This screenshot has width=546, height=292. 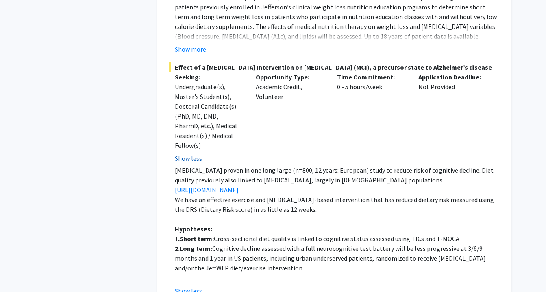 What do you see at coordinates (194, 248) in the screenshot?
I see `strong: 2.Long term:` at bounding box center [194, 248].